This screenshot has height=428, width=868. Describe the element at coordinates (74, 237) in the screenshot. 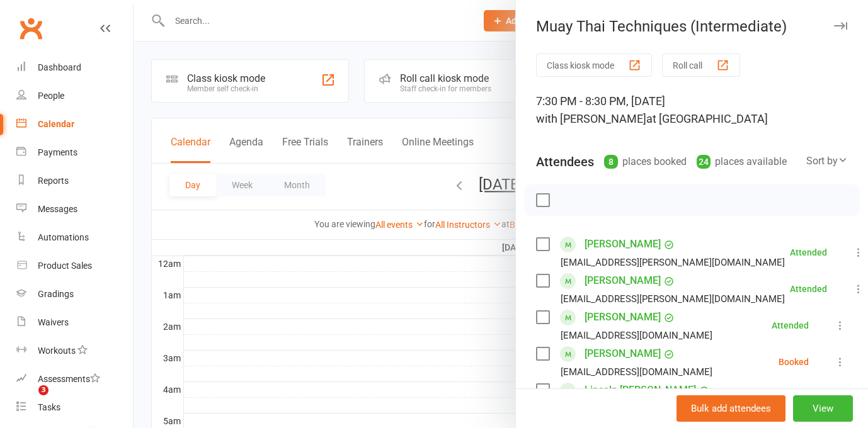

I see `a: Automations` at that location.